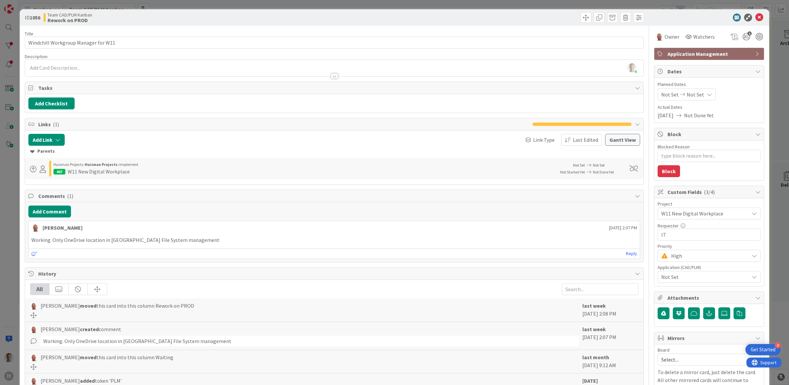 The height and width of the screenshot is (385, 789). Describe the element at coordinates (335, 88) in the screenshot. I see `span: Tasks` at that location.